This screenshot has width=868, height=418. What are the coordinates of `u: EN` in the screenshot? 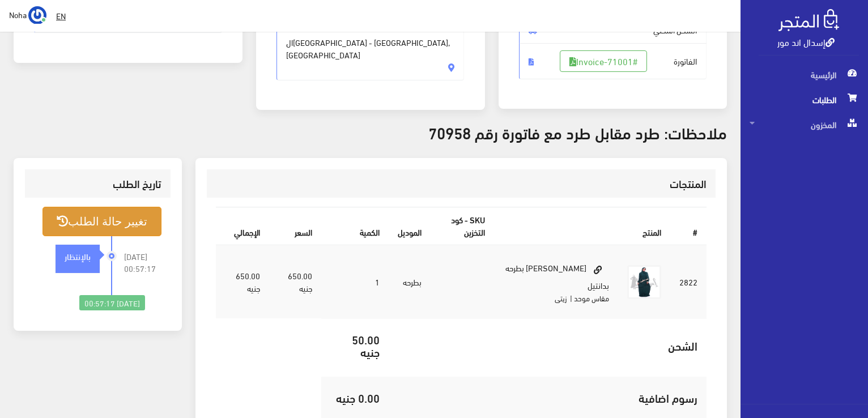 It's located at (61, 16).